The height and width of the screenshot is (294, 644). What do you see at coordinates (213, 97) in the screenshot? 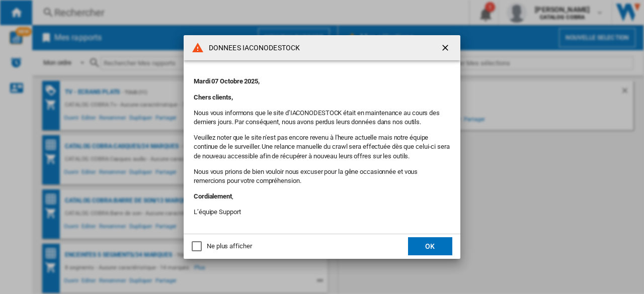
I see `b: Chers clients,` at bounding box center [213, 97].